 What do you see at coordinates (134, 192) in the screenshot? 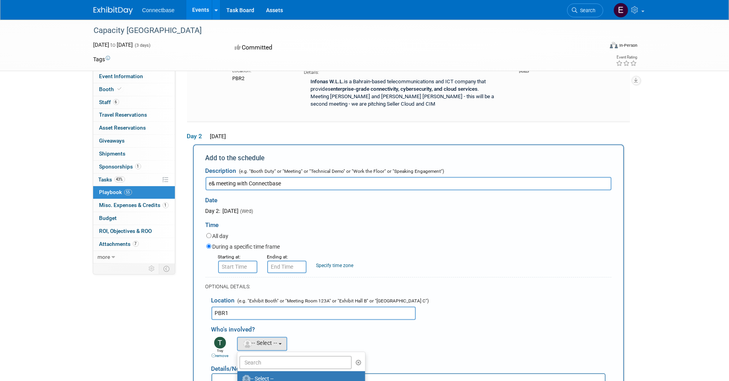
I see `a: Playbook55` at bounding box center [134, 192].